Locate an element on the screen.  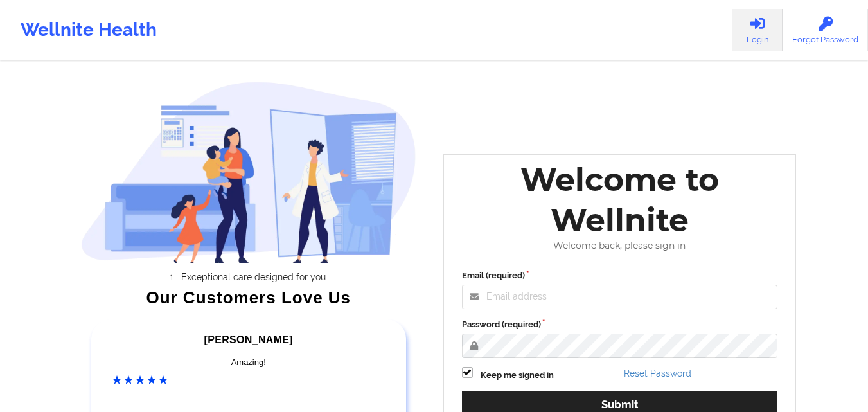
a: Reset Password is located at coordinates (657, 373).